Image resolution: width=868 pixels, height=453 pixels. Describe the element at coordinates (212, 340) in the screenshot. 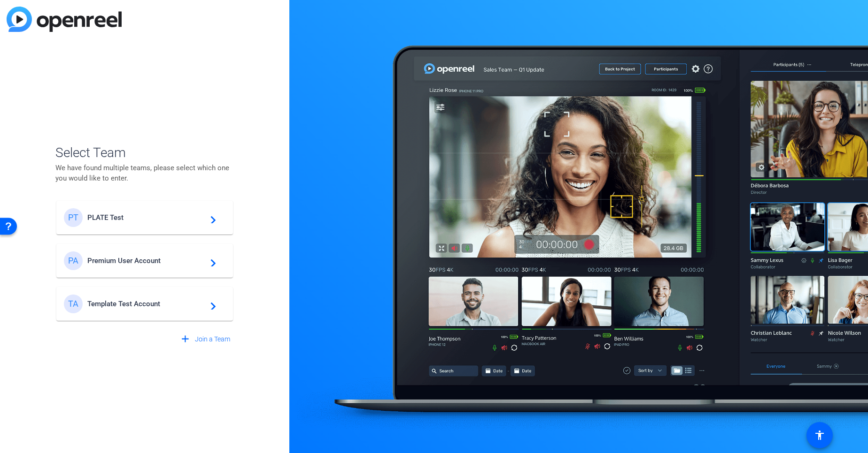

I see `span: Join a Team` at that location.